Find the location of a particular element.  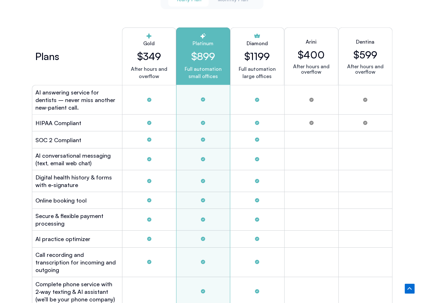

p: Full automation small offices is located at coordinates (203, 73).